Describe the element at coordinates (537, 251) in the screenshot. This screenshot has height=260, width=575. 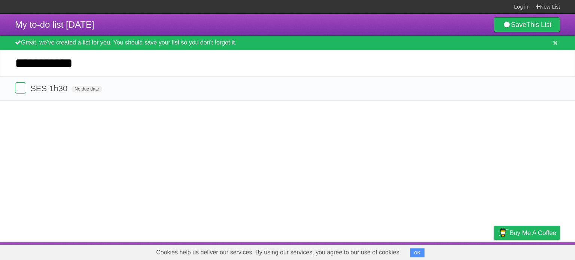
I see `a: Suggest a feature` at that location.